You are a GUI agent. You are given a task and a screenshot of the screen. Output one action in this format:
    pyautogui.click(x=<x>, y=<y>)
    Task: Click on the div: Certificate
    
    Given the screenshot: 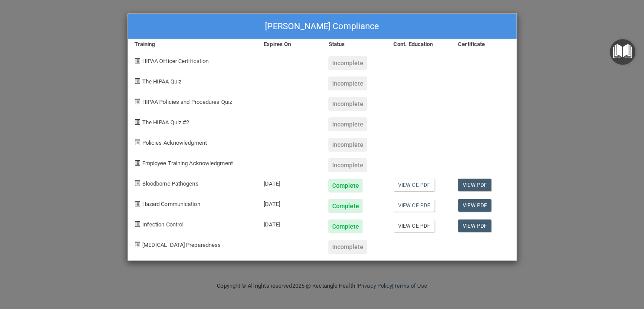 What is the action you would take?
    pyautogui.click(x=483, y=44)
    